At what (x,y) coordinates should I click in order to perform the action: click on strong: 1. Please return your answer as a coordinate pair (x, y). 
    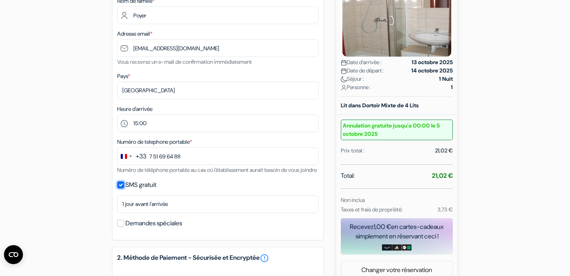
    Looking at the image, I should click on (451, 87).